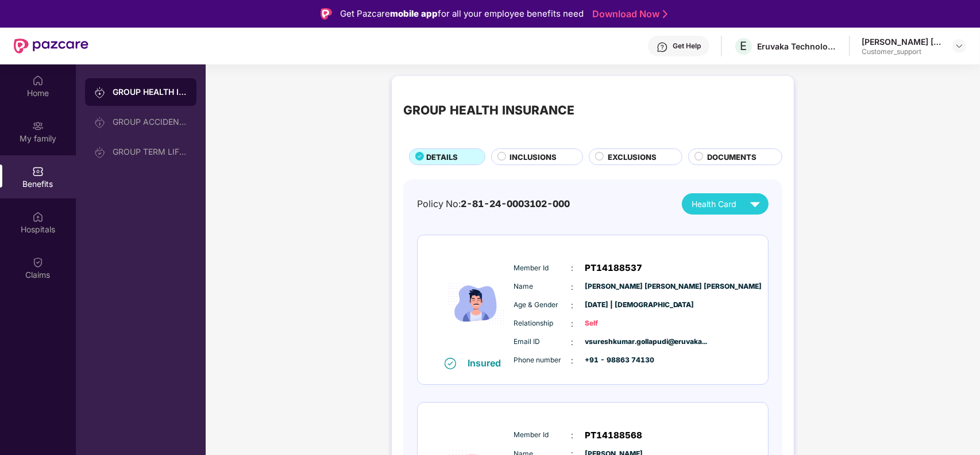 This screenshot has height=455, width=980. Describe the element at coordinates (613, 268) in the screenshot. I see `span: PT14188537` at that location.